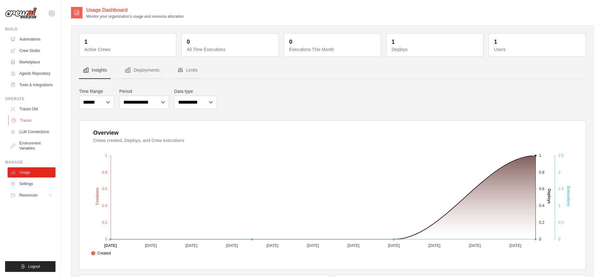 Image resolution: width=604 pixels, height=277 pixels. What do you see at coordinates (561, 189) in the screenshot?
I see `tspan: 1.5` at bounding box center [561, 189].